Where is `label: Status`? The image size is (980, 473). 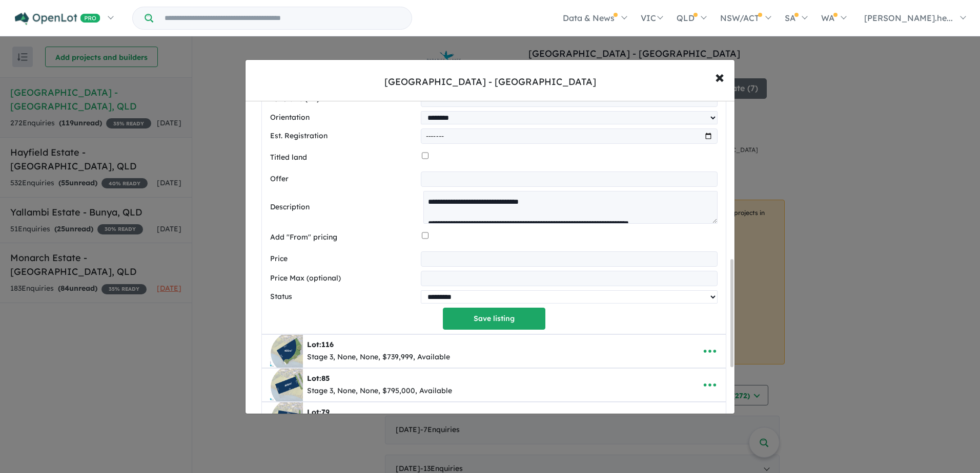 label: Status is located at coordinates (343, 297).